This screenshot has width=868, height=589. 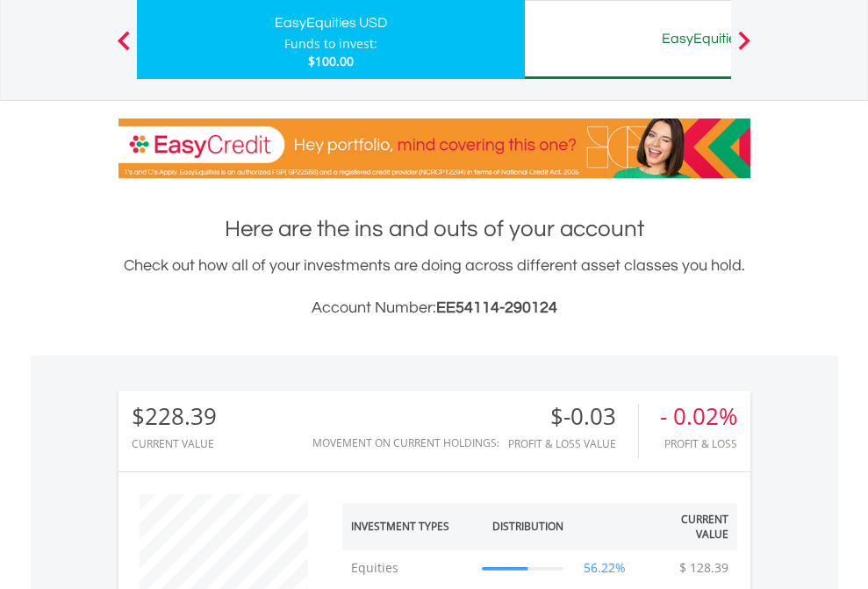 What do you see at coordinates (573, 416) in the screenshot?
I see `div: $-0.03` at bounding box center [573, 416].